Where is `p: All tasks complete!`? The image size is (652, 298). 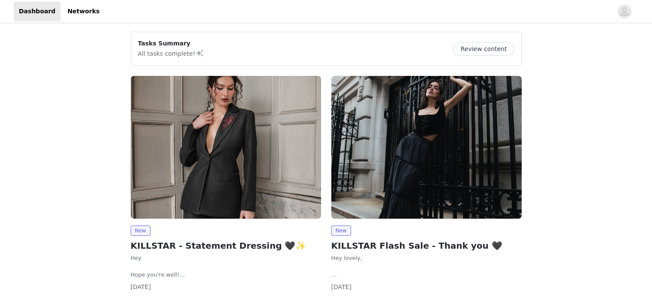 p: All tasks complete! is located at coordinates (171, 53).